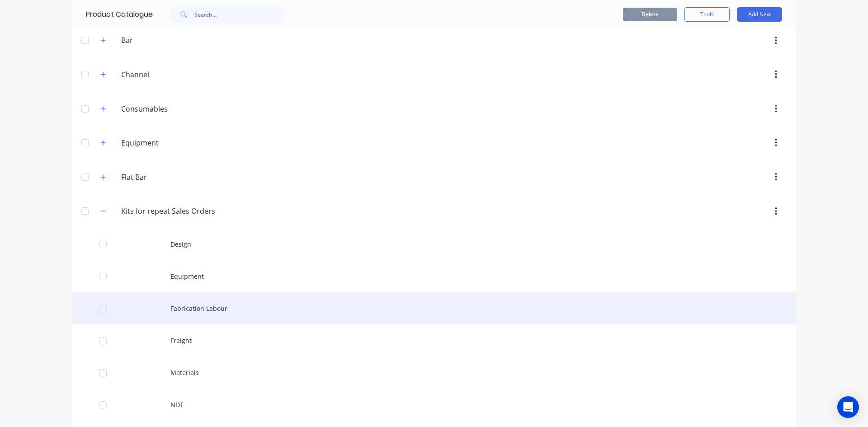 The width and height of the screenshot is (868, 427). I want to click on div: Design, so click(434, 244).